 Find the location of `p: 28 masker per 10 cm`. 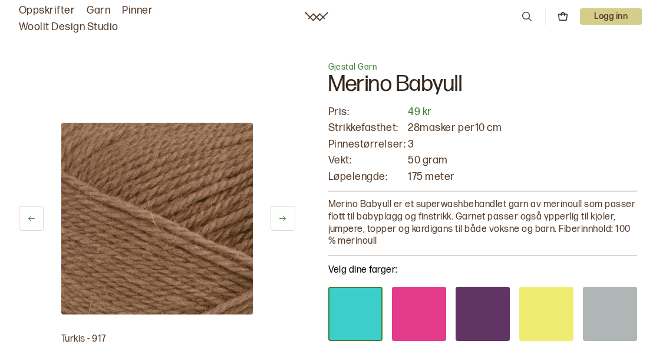

p: 28 masker per 10 cm is located at coordinates (522, 127).